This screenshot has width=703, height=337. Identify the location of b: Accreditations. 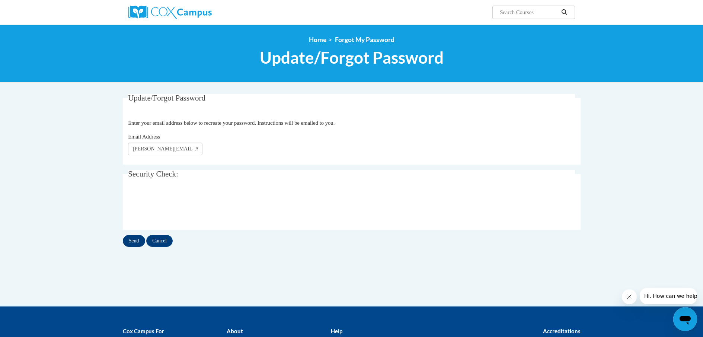
(561, 331).